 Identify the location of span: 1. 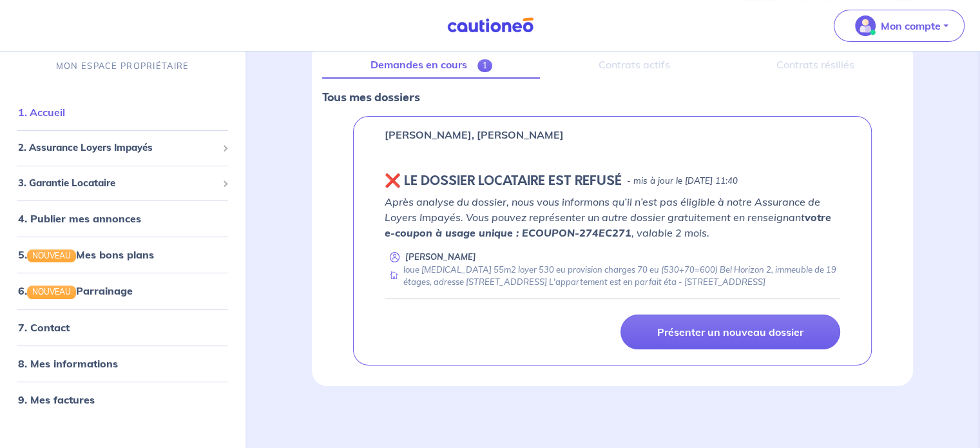
(484, 66).